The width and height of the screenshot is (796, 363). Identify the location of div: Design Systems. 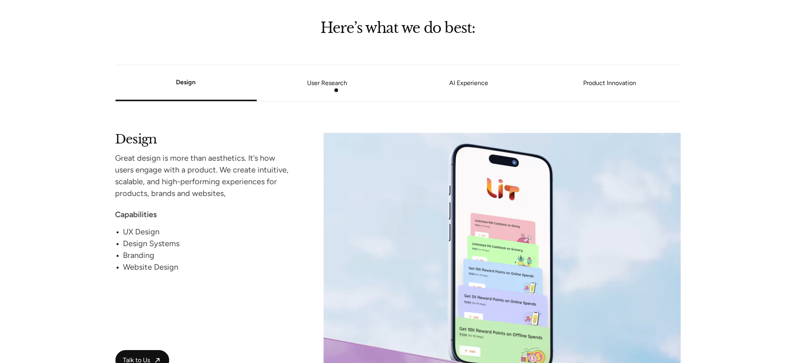
(208, 244).